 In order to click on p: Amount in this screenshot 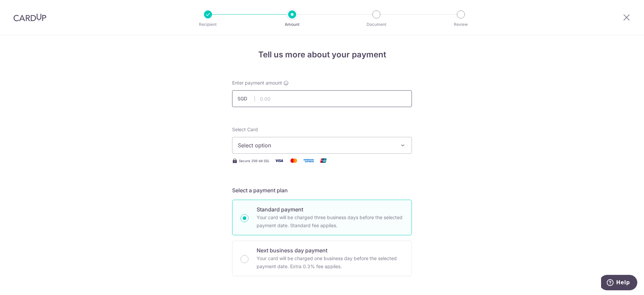, I will do `click(293, 24)`.